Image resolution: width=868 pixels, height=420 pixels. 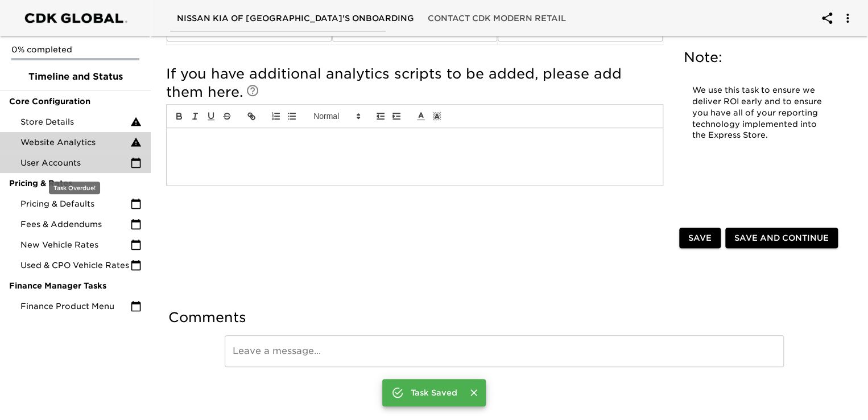 What do you see at coordinates (75, 286) in the screenshot?
I see `span: Finance Manager Tasks` at bounding box center [75, 286].